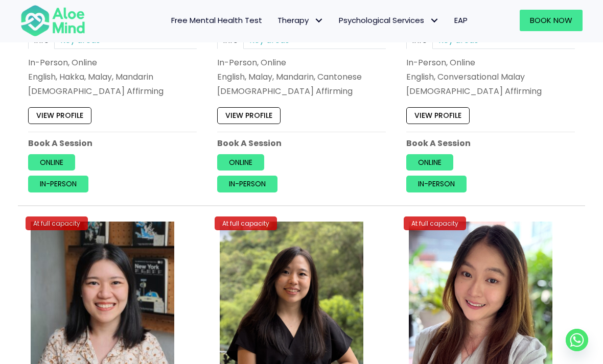 The height and width of the screenshot is (364, 603). What do you see at coordinates (301, 77) in the screenshot?
I see `p: English, Malay, Mandarin, Cantonese` at bounding box center [301, 77].